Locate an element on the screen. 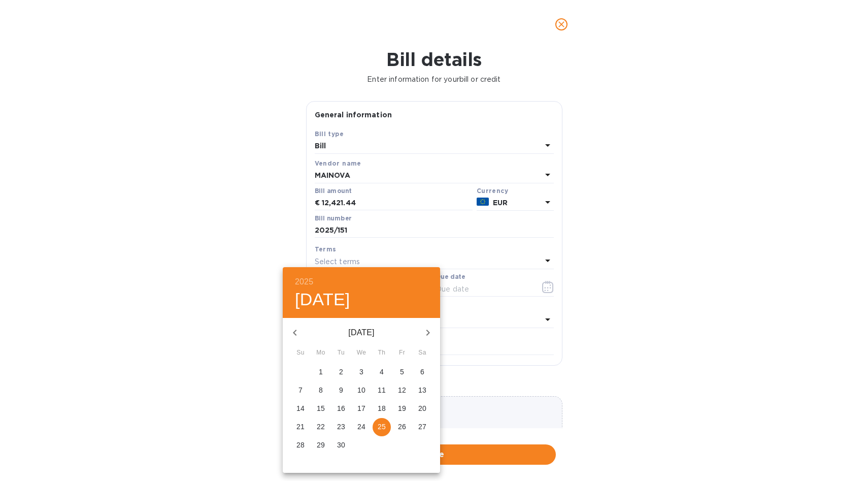 The width and height of the screenshot is (868, 481). span: Th is located at coordinates (382, 353).